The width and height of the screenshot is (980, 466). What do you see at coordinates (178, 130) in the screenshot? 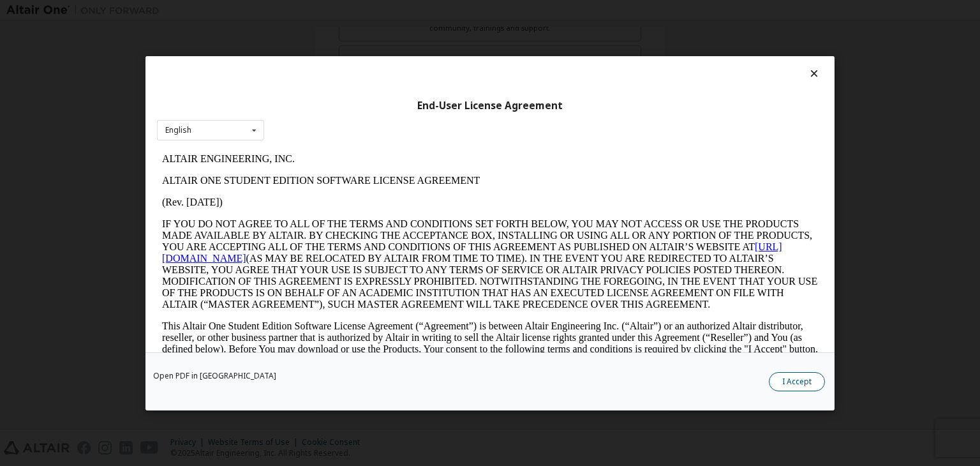
I see `div: English` at bounding box center [178, 130].